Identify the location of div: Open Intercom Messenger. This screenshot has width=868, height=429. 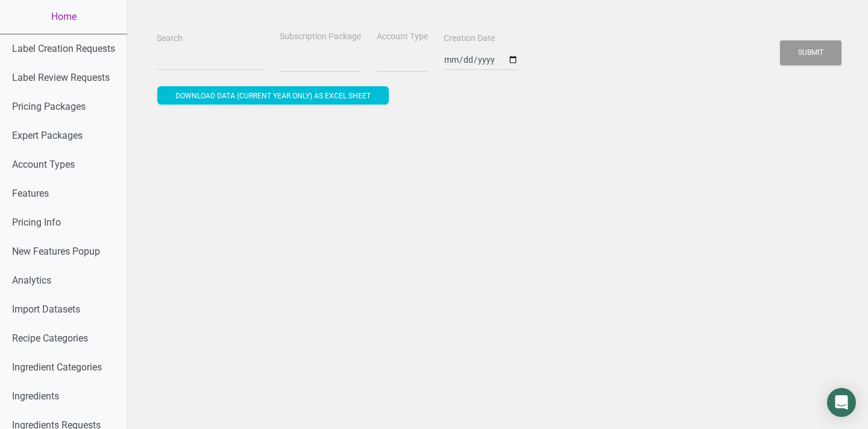
(841, 402).